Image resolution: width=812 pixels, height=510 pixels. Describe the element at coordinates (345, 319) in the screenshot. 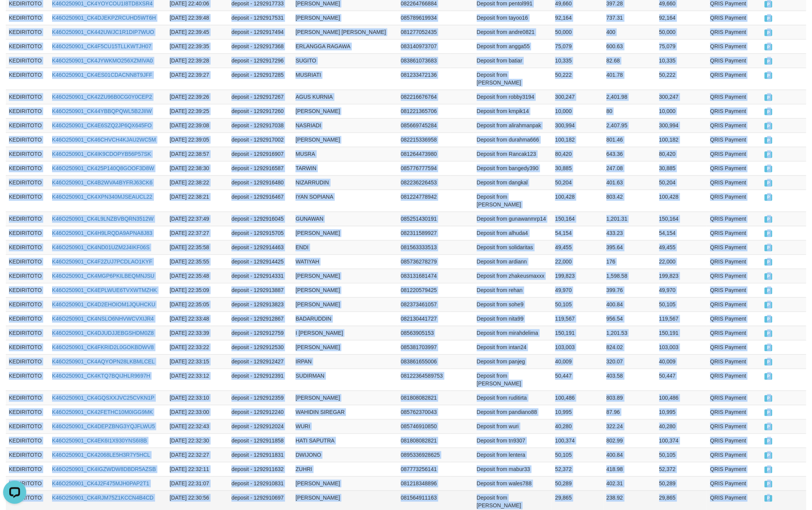

I see `td: BADARUDDIN` at that location.